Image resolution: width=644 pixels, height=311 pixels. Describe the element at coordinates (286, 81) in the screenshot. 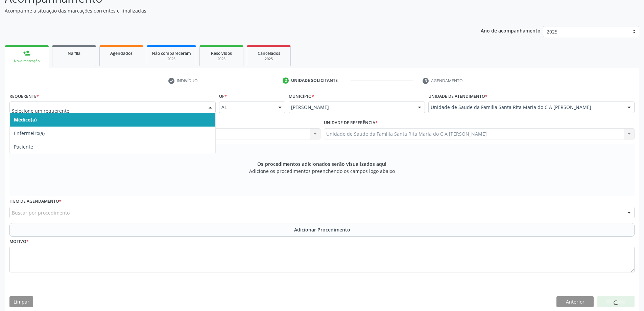

I see `div: 2` at that location.